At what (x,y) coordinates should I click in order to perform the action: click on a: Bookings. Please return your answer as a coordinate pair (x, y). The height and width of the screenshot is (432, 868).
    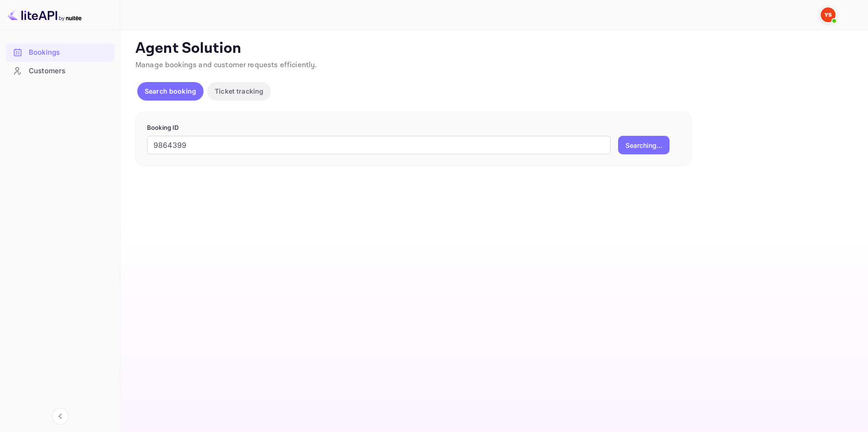
    Looking at the image, I should click on (60, 52).